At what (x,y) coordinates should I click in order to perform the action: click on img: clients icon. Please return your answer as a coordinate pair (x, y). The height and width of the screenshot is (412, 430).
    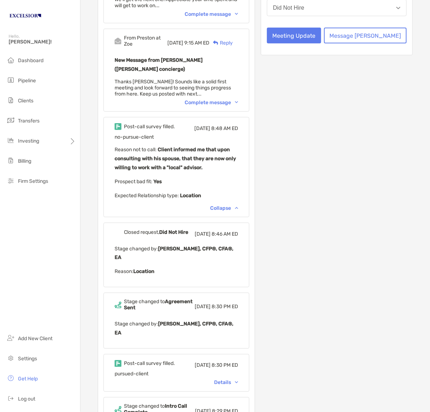
    Looking at the image, I should click on (11, 100).